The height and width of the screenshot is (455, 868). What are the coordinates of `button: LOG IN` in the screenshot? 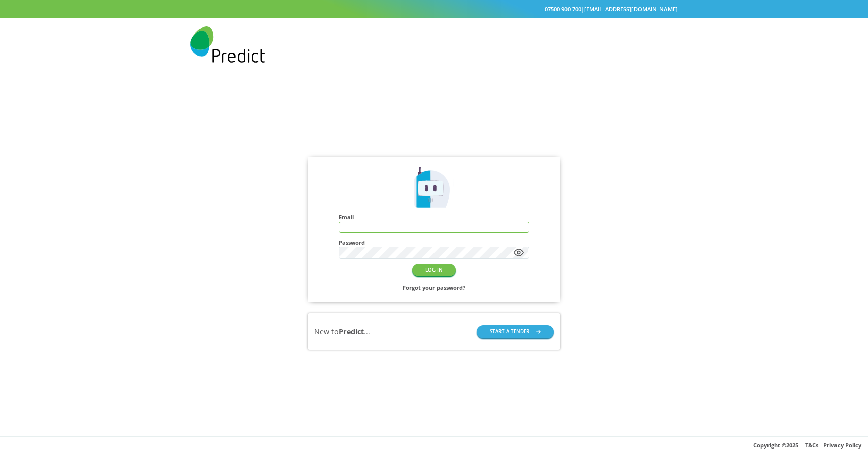 It's located at (434, 270).